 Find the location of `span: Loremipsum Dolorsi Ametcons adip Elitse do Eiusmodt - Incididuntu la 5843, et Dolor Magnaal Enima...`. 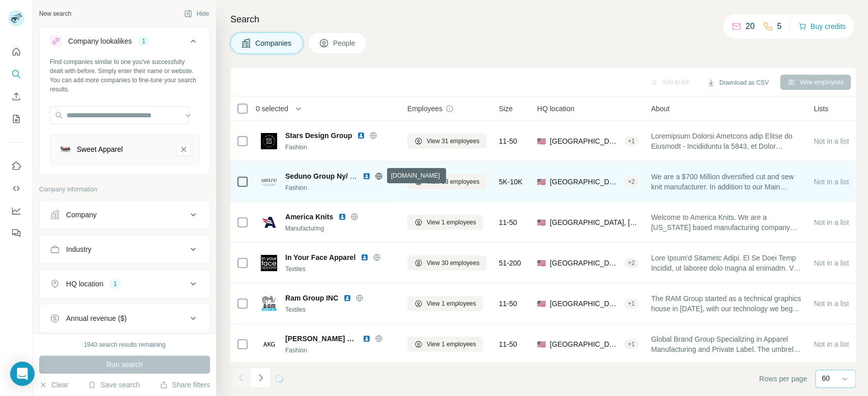

span: Loremipsum Dolorsi Ametcons adip Elitse do Eiusmodt - Incididuntu la 5843, et Dolor Magnaal Enima... is located at coordinates (727, 141).